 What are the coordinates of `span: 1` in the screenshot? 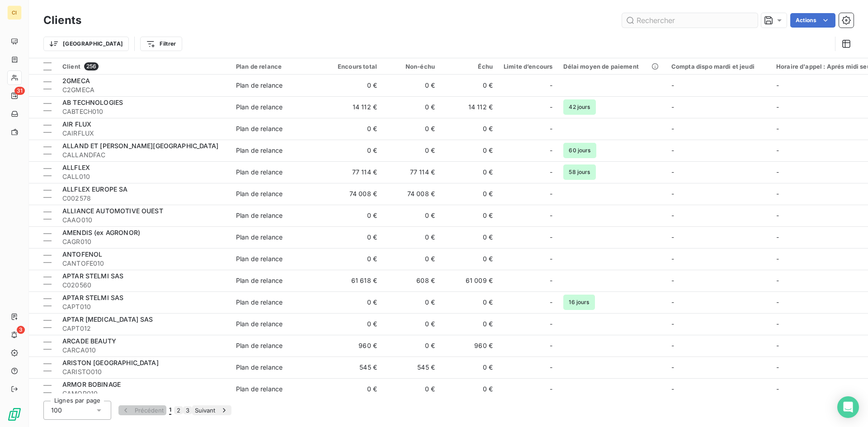 It's located at (170, 411).